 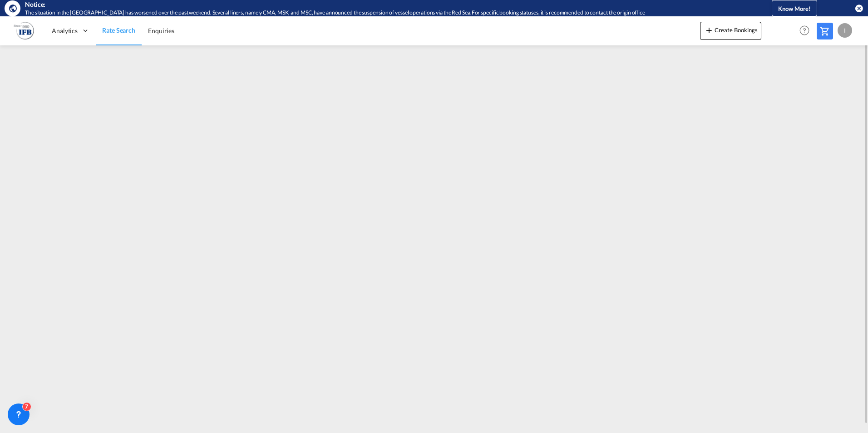 I want to click on span: Help, so click(x=804, y=30).